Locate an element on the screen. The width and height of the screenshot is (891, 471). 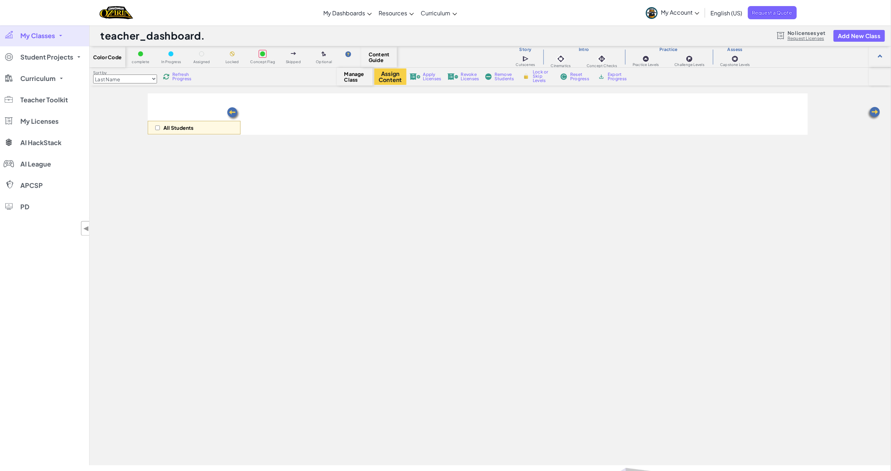
img: IconCutscene.svg is located at coordinates (526, 59).